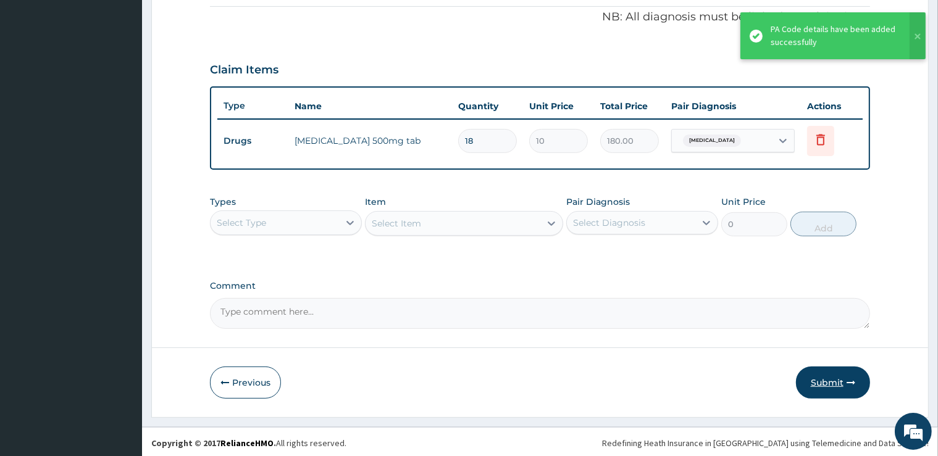 This screenshot has width=938, height=456. I want to click on th: Unit Price, so click(558, 106).